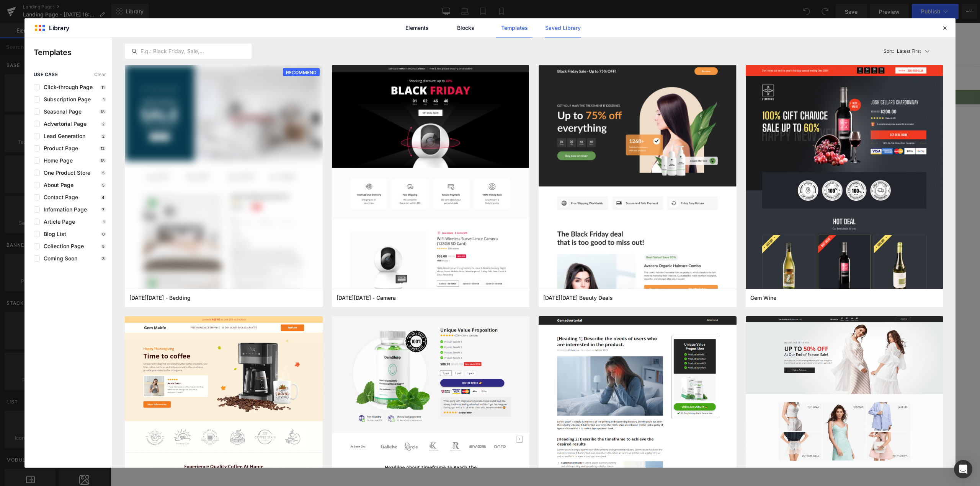  Describe the element at coordinates (889, 51) in the screenshot. I see `span: Sort:` at that location.